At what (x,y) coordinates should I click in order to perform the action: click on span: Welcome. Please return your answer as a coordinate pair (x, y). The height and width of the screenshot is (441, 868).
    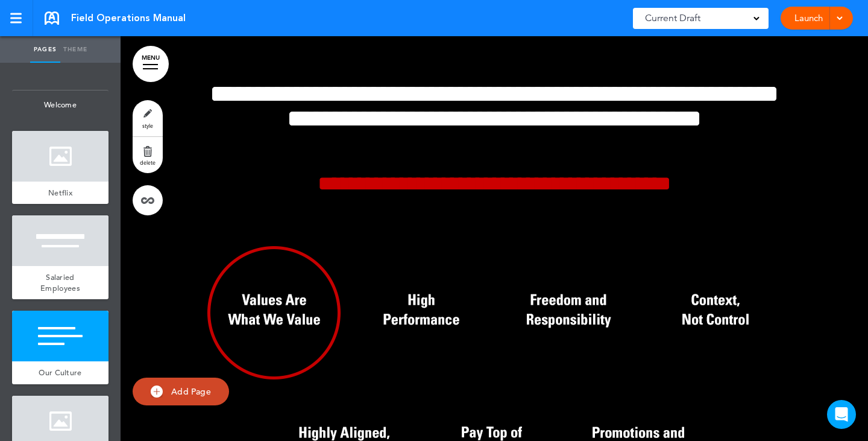
    Looking at the image, I should click on (60, 105).